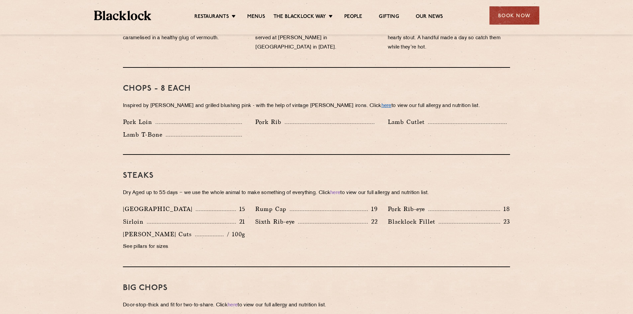 The height and width of the screenshot is (314, 633). Describe the element at coordinates (184, 247) in the screenshot. I see `p: See pillars for sizes` at that location.